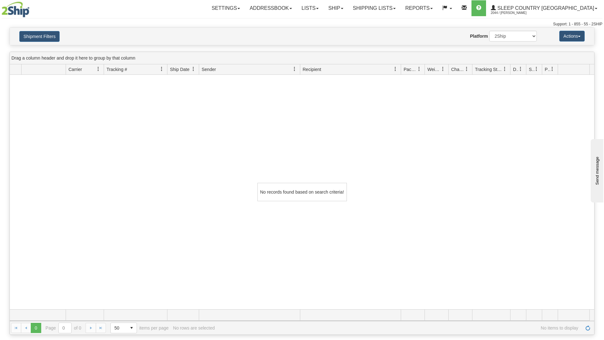 This screenshot has height=340, width=604. What do you see at coordinates (419, 69) in the screenshot?
I see `a: Packages filter column settings` at bounding box center [419, 69].